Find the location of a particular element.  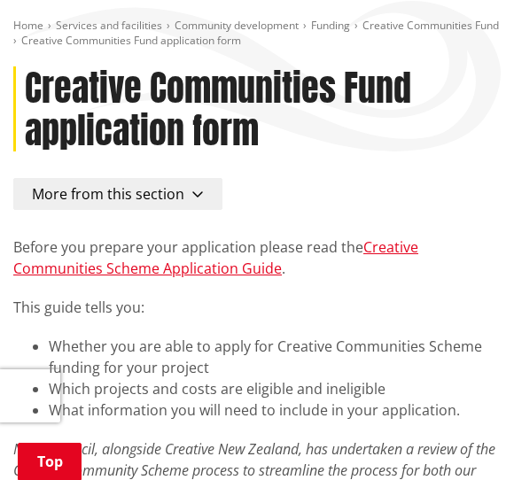

a: Home is located at coordinates (28, 25).